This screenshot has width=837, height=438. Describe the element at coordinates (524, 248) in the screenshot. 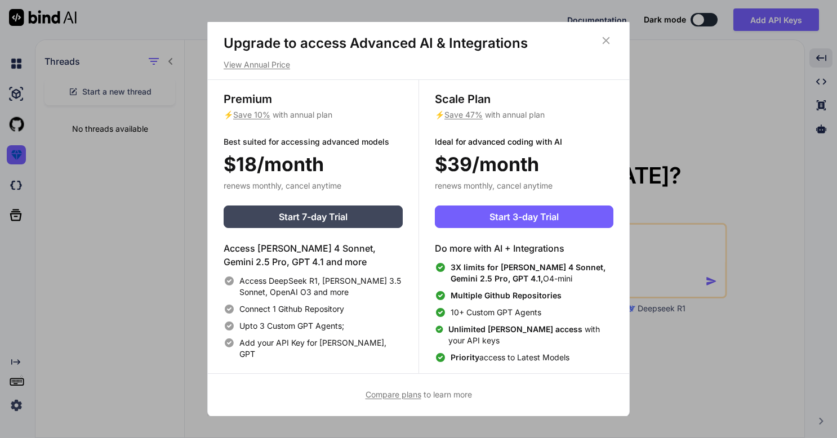

I see `h4: Do more with AI + Integrations` at that location.